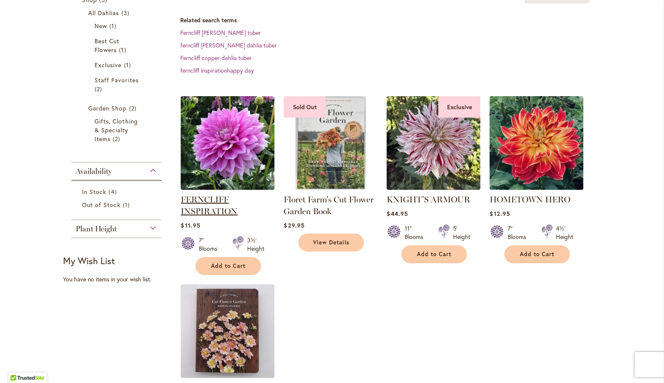 This screenshot has height=383, width=664. Describe the element at coordinates (305, 107) in the screenshot. I see `div: Sold Out` at that location.